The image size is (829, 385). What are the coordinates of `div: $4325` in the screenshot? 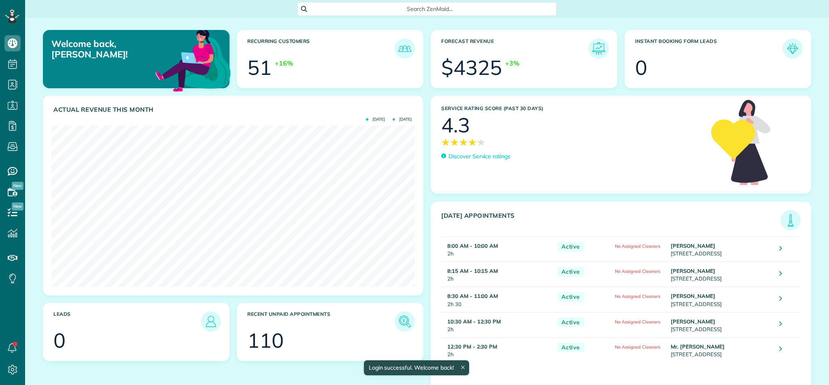 It's located at (472, 68).